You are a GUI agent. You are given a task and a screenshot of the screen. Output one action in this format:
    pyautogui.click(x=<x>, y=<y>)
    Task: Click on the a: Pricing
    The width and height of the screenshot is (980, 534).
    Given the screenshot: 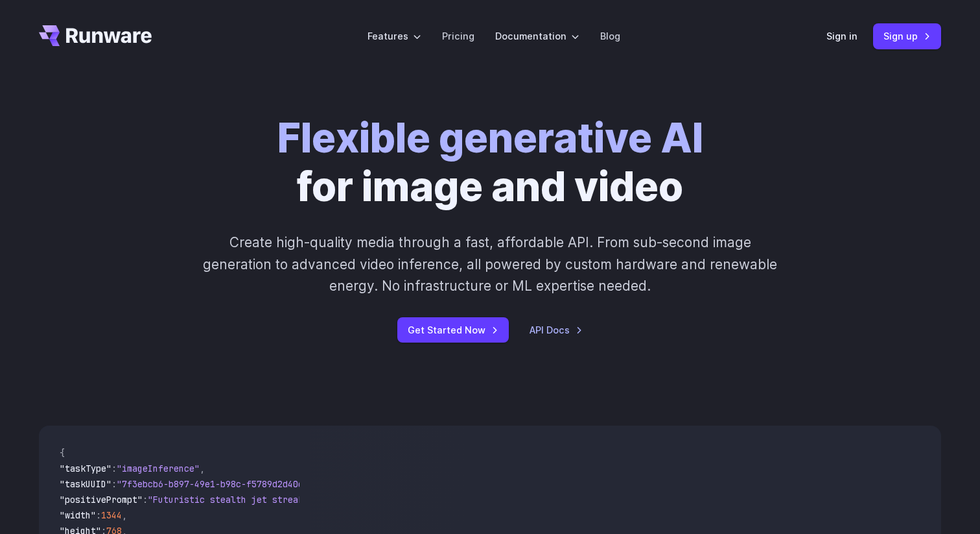 What is the action you would take?
    pyautogui.click(x=458, y=36)
    